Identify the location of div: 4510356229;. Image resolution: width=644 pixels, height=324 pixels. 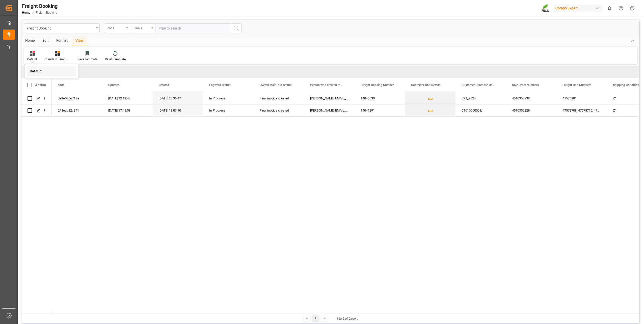
(531, 110).